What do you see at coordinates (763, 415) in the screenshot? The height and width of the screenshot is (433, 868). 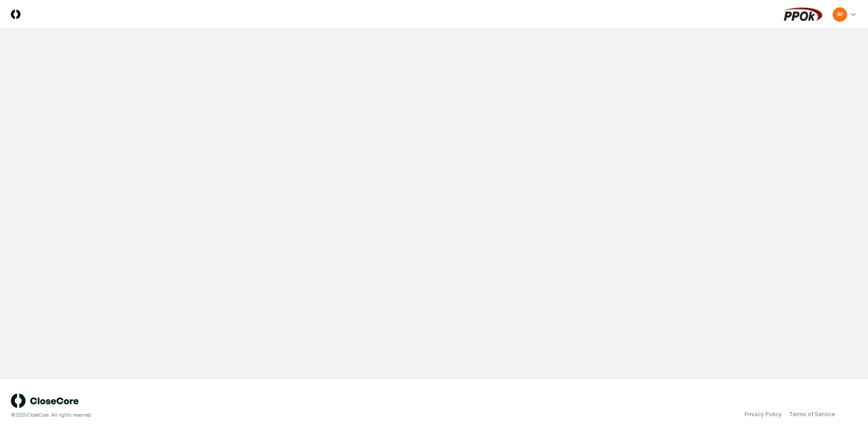 I see `a: Privacy Policy` at bounding box center [763, 415].